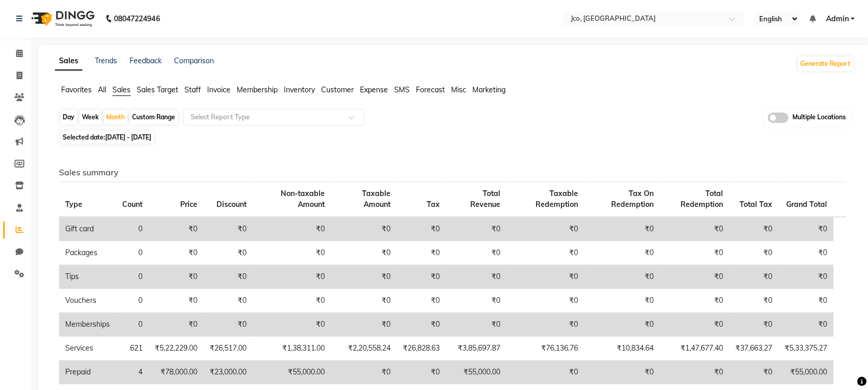  Describe the element at coordinates (107, 137) in the screenshot. I see `span: Selected date:` at that location.